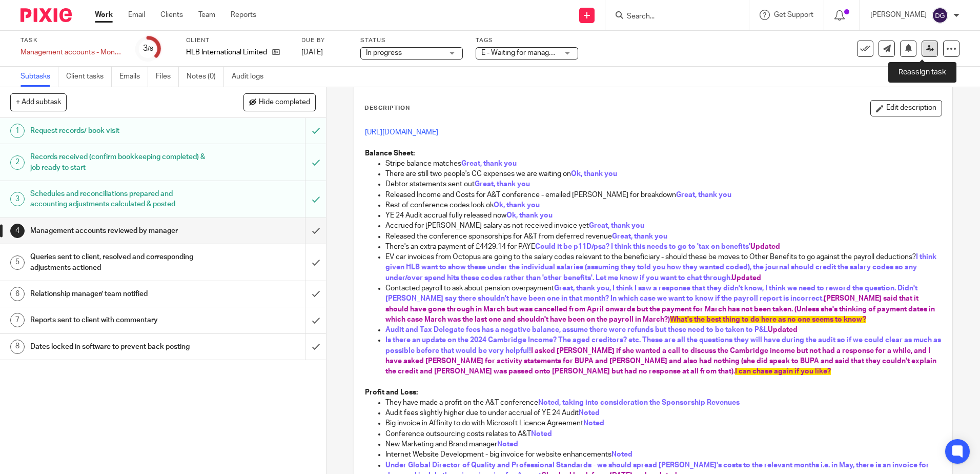 The image size is (980, 474). What do you see at coordinates (118, 162) in the screenshot?
I see `h1: Records received (confirm bookkeeping completed) & job ready to start` at bounding box center [118, 162].